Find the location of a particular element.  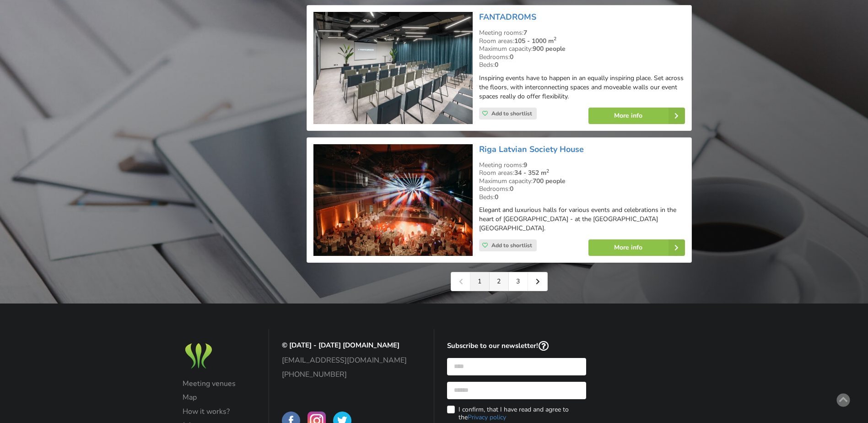

a: Map is located at coordinates (219, 397).